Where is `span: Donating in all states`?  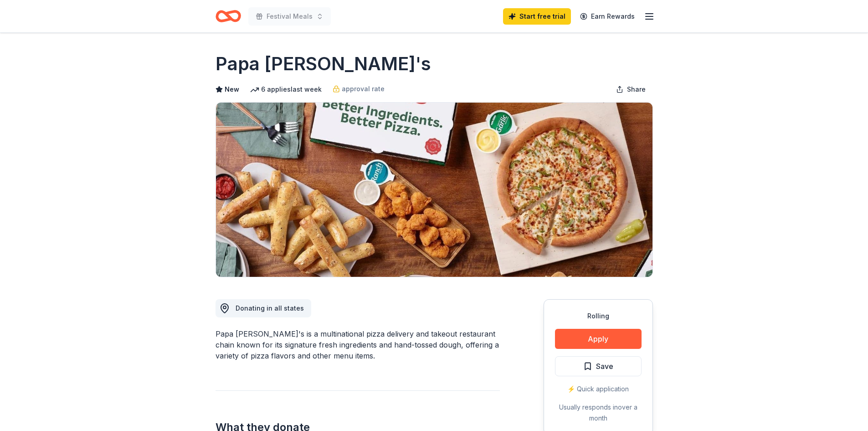
span: Donating in all states is located at coordinates (270, 308).